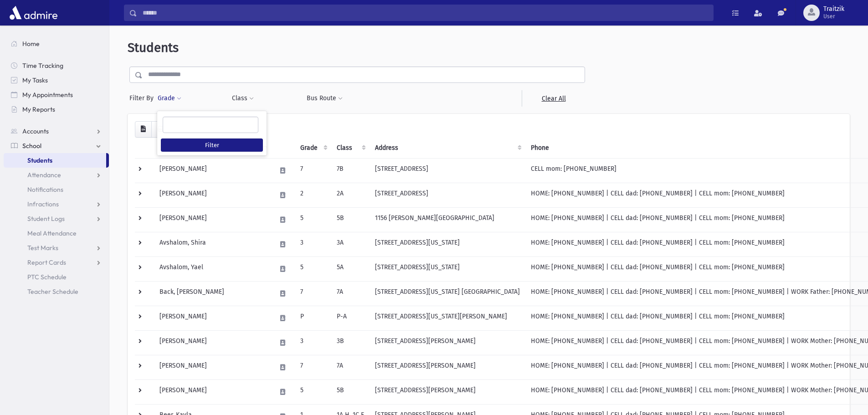  I want to click on span: Test Marks, so click(43, 248).